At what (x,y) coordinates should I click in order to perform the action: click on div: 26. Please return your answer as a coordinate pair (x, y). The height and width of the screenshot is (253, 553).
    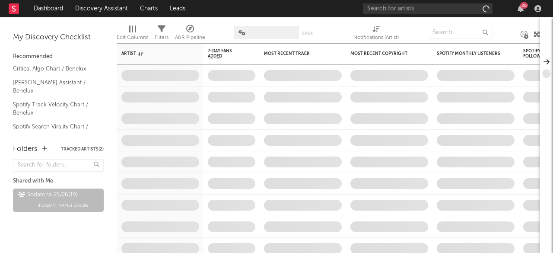
    Looking at the image, I should click on (524, 5).